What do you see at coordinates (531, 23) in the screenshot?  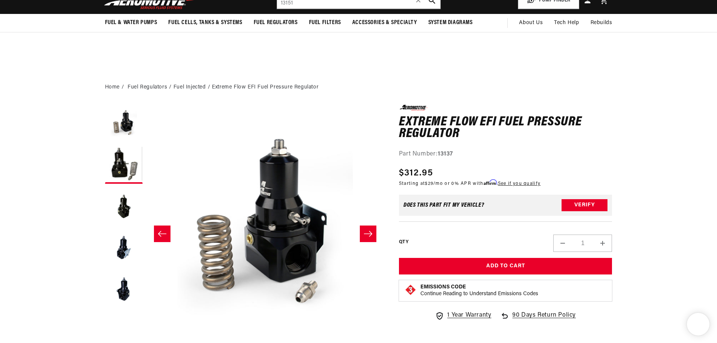 I see `span: About Us` at bounding box center [531, 23].